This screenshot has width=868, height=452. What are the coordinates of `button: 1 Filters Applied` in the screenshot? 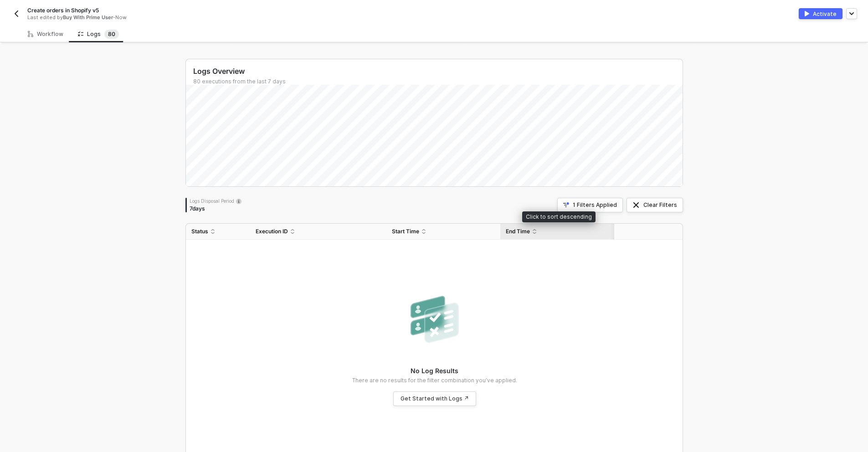 It's located at (590, 205).